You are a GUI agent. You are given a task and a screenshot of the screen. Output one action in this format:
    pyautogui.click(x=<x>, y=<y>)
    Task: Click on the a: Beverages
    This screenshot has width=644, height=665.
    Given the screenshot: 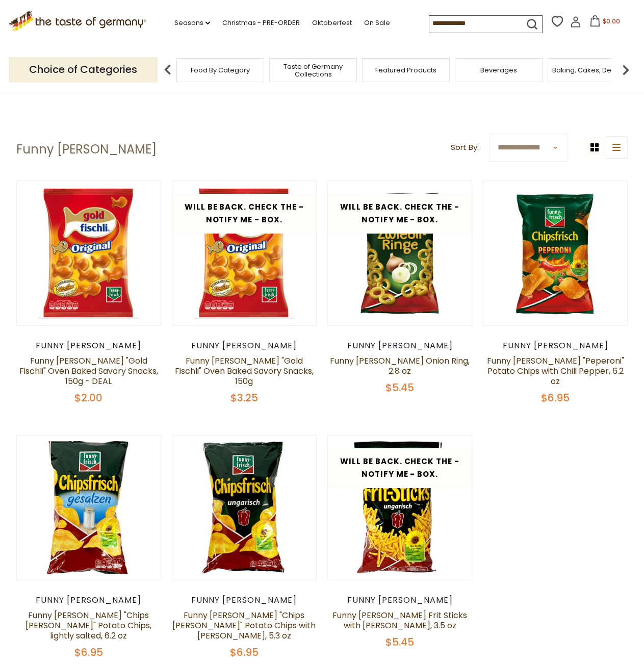 What is the action you would take?
    pyautogui.click(x=499, y=70)
    